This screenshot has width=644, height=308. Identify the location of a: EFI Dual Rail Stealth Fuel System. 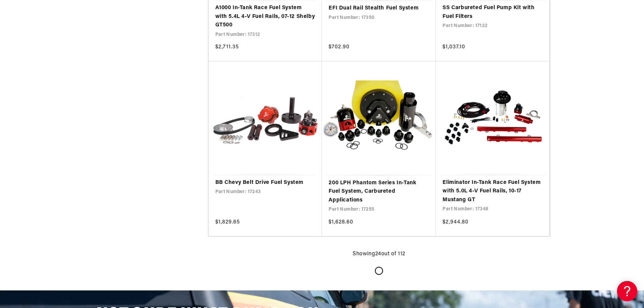
(378, 8).